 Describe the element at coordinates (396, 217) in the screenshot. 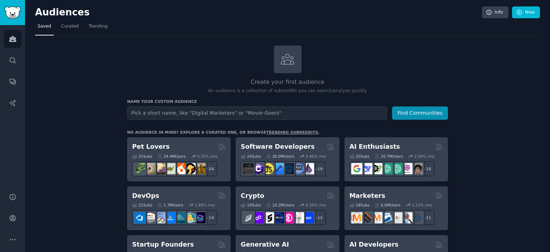

I see `img: googleads` at that location.